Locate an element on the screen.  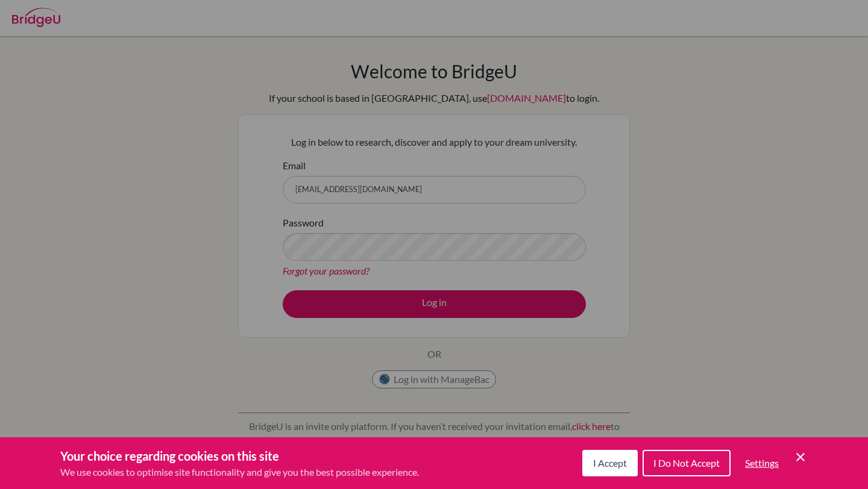
span: I Do Not Accept is located at coordinates (686, 463).